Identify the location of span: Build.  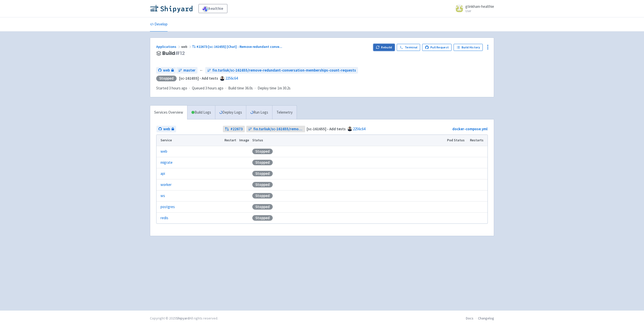
(174, 53).